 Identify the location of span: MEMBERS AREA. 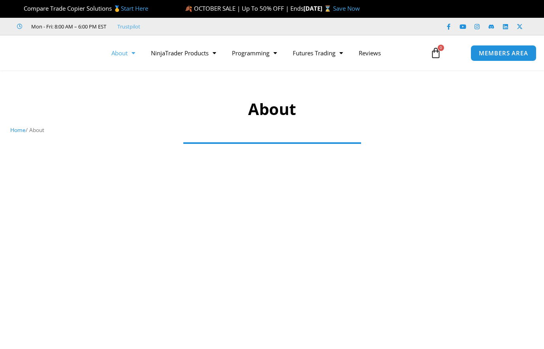
(503, 53).